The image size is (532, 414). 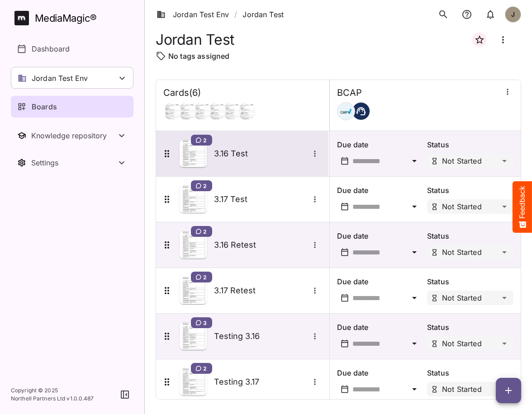 I want to click on button: search, so click(x=443, y=14).